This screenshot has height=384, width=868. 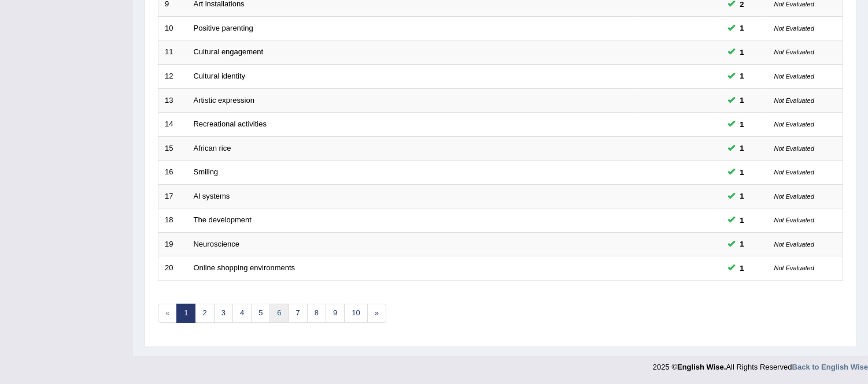 What do you see at coordinates (830, 367) in the screenshot?
I see `a: Back to English Wise` at bounding box center [830, 367].